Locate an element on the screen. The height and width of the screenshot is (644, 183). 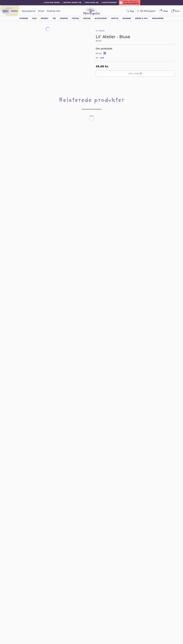
img: Minitopolis logo is located at coordinates (92, 11).